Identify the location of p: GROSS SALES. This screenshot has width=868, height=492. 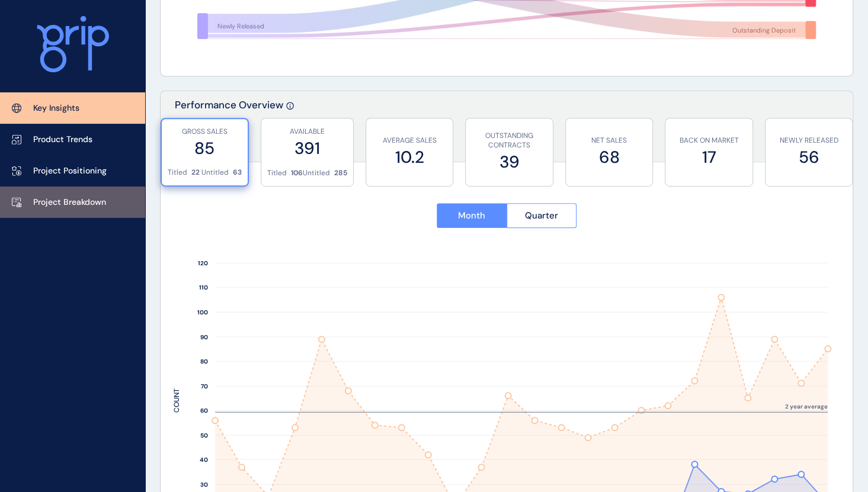
(204, 131).